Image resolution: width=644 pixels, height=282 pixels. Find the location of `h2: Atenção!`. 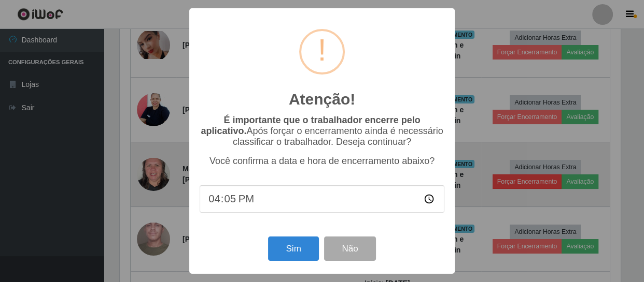

h2: Atenção! is located at coordinates (322, 99).